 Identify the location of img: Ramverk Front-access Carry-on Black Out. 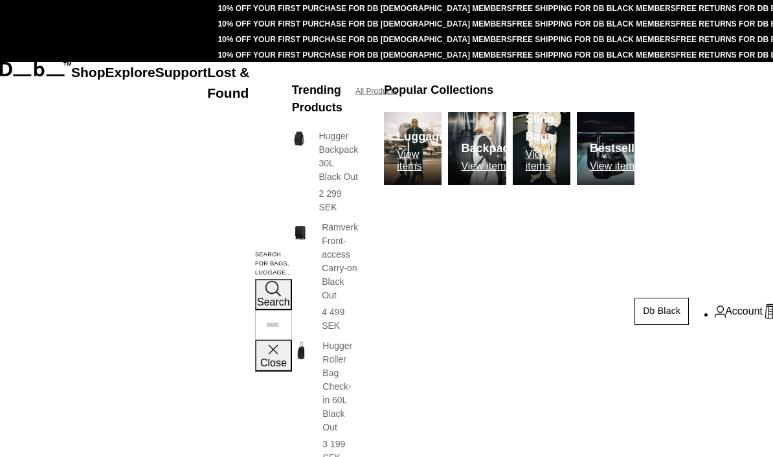
(300, 232).